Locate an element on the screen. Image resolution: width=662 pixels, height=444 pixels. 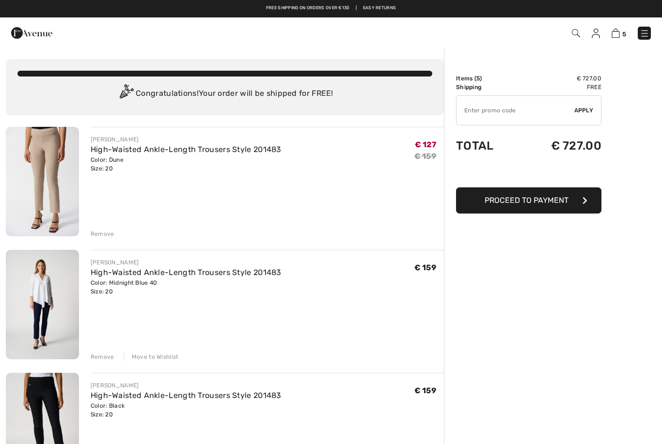
td: Total is located at coordinates (487, 146).